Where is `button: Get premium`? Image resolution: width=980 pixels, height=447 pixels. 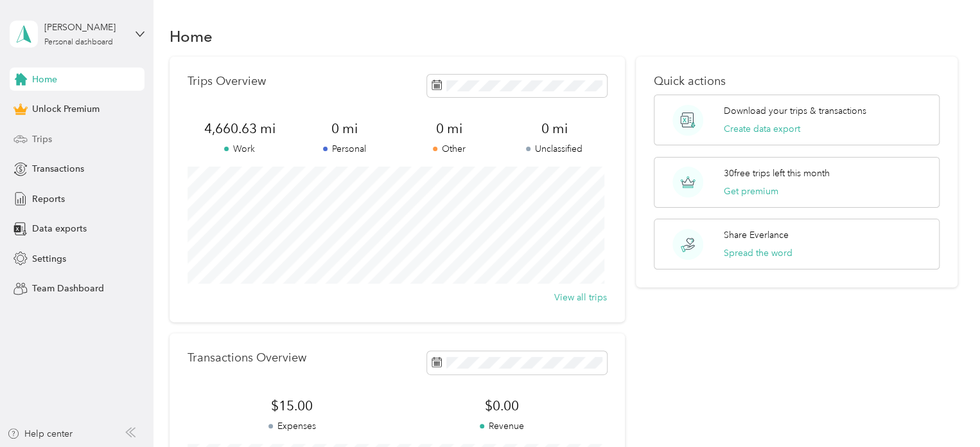 button: Get premium is located at coordinates (751, 191).